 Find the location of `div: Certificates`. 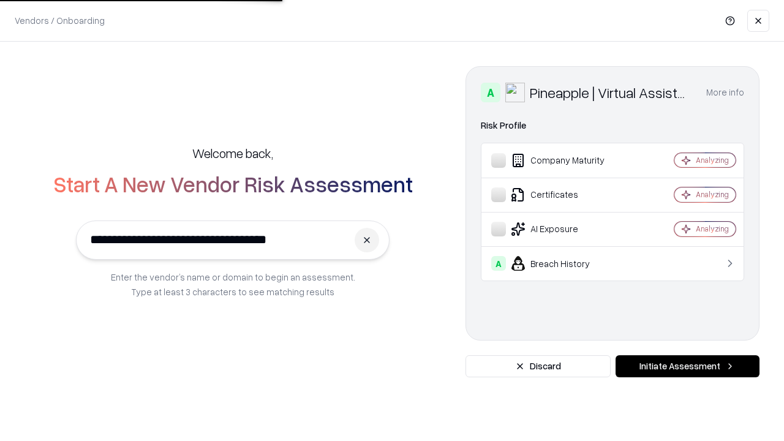

div: Certificates is located at coordinates (564, 195).